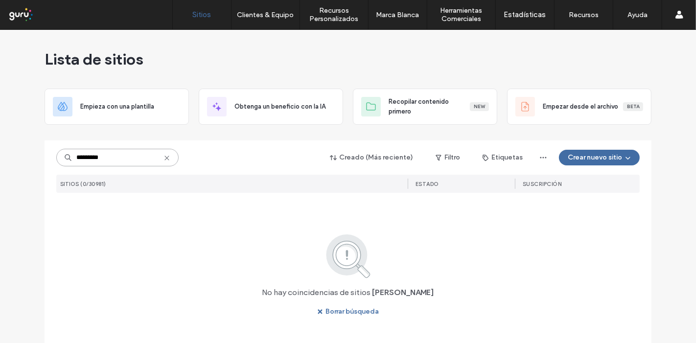 Image resolution: width=696 pixels, height=343 pixels. What do you see at coordinates (348, 256) in the screenshot?
I see `img: search.svg` at bounding box center [348, 256].